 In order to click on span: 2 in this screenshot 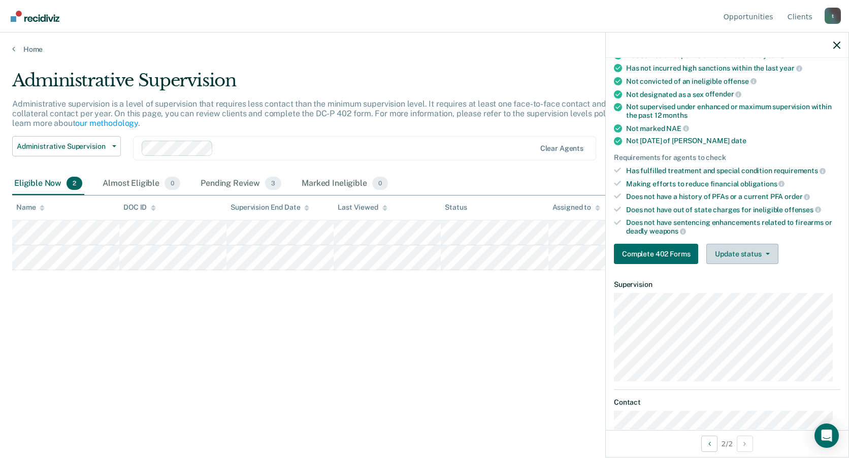, I will do `click(74, 183)`.